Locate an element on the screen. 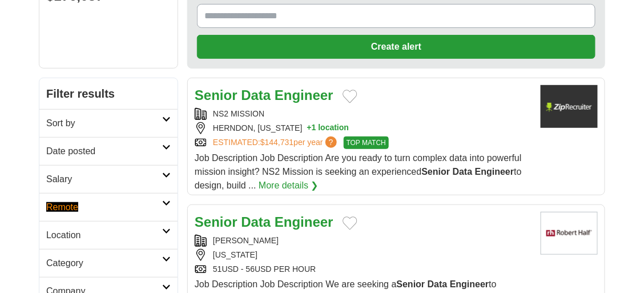 The height and width of the screenshot is (293, 644). div: 51USD - 56USD PER HOUR is located at coordinates (363, 269).